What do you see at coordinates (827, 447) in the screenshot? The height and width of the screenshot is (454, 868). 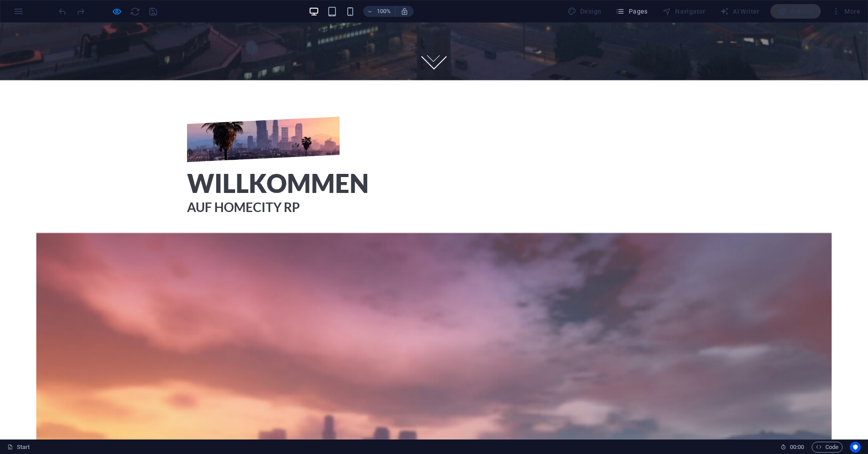 I see `button: Code` at bounding box center [827, 447].